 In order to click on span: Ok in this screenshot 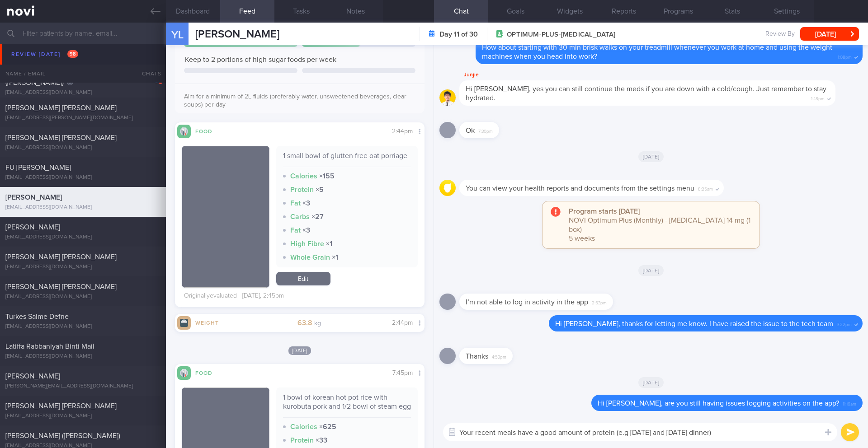, I will do `click(470, 131)`.